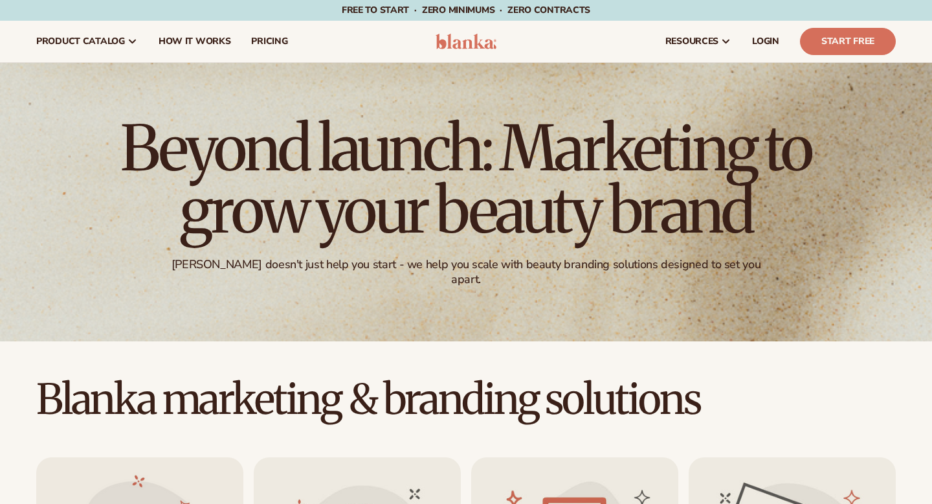  Describe the element at coordinates (269, 41) in the screenshot. I see `span: pricing` at that location.